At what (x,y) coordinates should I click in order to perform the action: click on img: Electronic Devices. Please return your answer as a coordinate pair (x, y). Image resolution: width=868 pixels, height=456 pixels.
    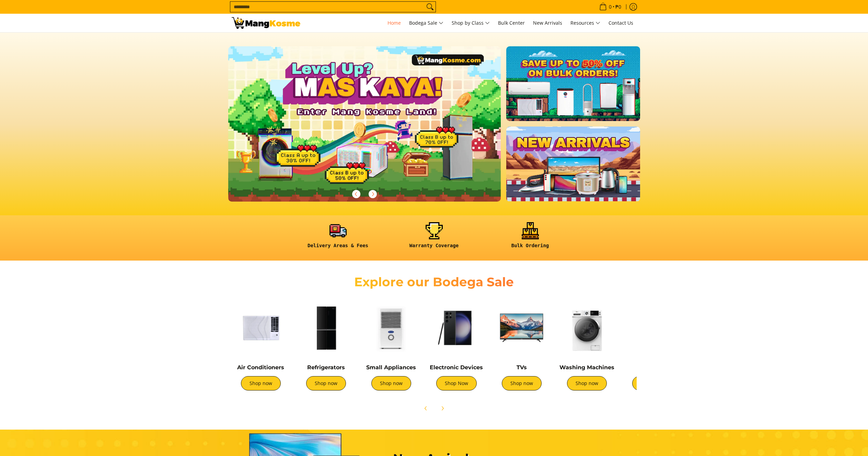
    Looking at the image, I should click on (456, 328).